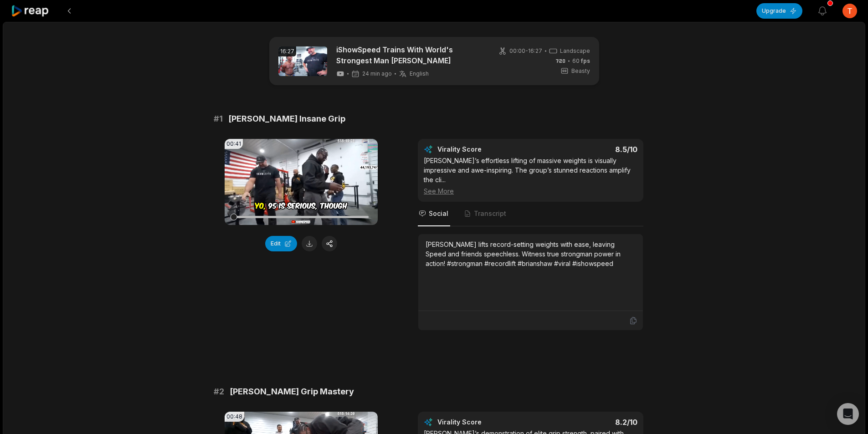  I want to click on div: 8.2 /10, so click(589, 422).